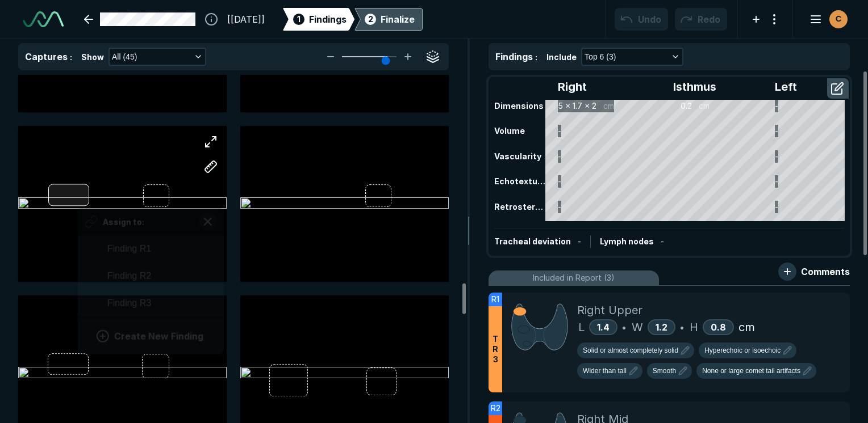  I want to click on button: Create New Finding, so click(151, 337).